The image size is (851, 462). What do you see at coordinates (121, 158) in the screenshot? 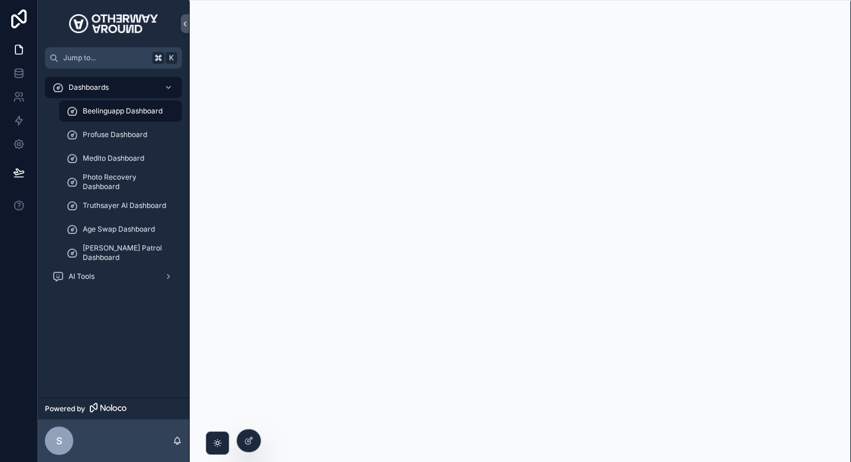
I see `a: Medito Dashboard` at bounding box center [121, 158].